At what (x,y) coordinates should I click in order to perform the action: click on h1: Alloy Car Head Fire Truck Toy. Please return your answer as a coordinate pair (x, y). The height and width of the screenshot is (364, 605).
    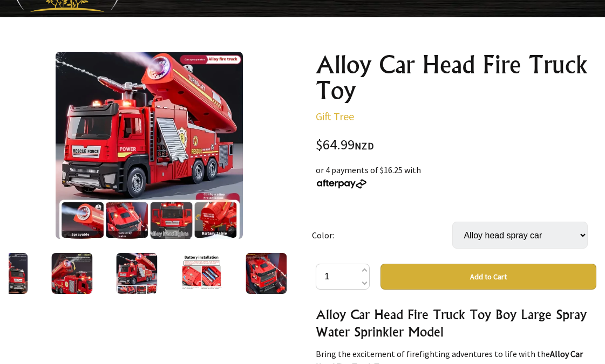
    Looking at the image, I should click on (456, 78).